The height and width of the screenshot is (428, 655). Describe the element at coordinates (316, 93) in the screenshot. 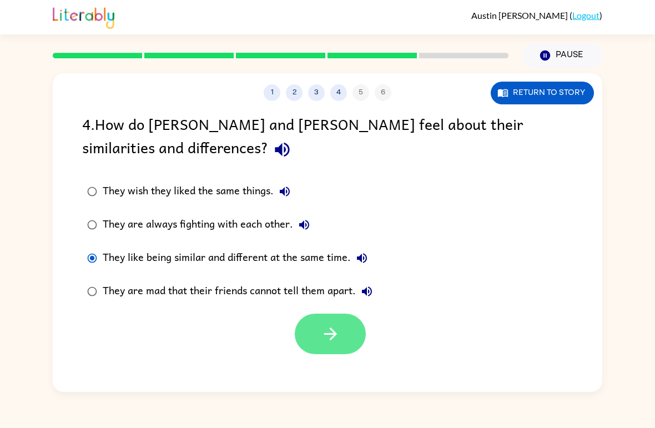

I see `button: 3` at that location.